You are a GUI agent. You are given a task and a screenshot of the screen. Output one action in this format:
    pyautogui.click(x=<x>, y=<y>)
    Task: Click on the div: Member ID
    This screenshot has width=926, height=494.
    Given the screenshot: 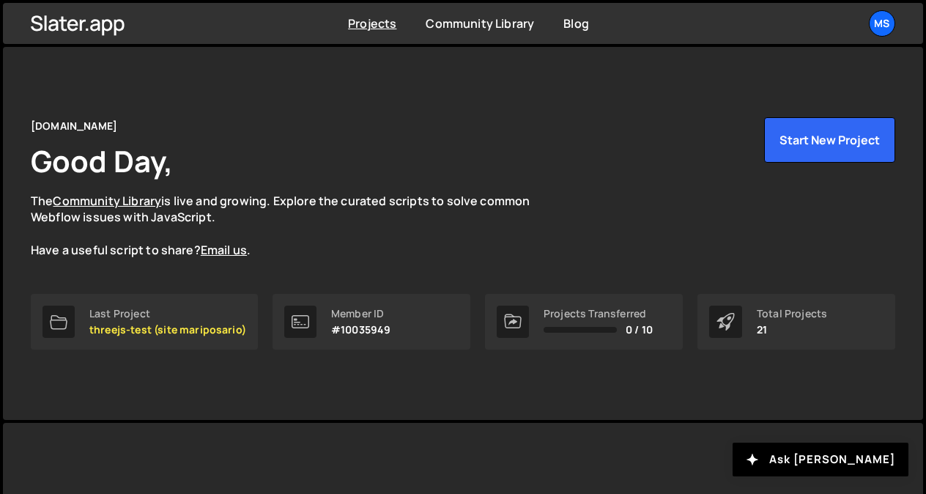 What is the action you would take?
    pyautogui.click(x=361, y=314)
    